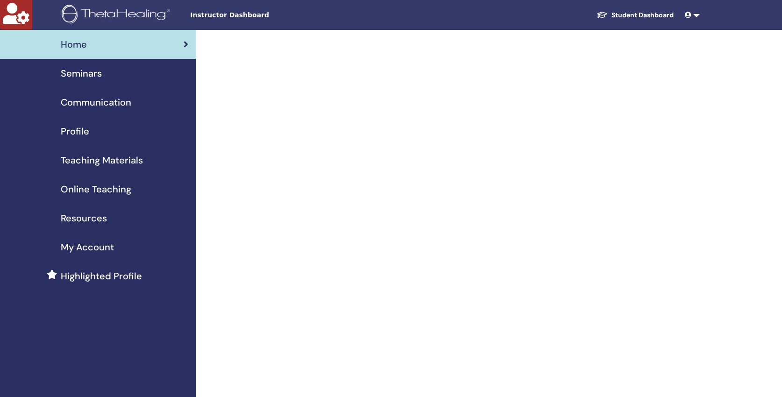 Image resolution: width=782 pixels, height=397 pixels. Describe the element at coordinates (101, 276) in the screenshot. I see `span: Highlighted Profile` at that location.